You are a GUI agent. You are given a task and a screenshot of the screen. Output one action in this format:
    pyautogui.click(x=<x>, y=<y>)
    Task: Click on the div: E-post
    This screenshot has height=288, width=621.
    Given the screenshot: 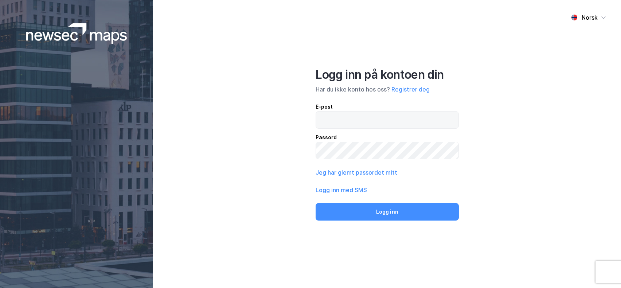 What is the action you would take?
    pyautogui.click(x=387, y=107)
    